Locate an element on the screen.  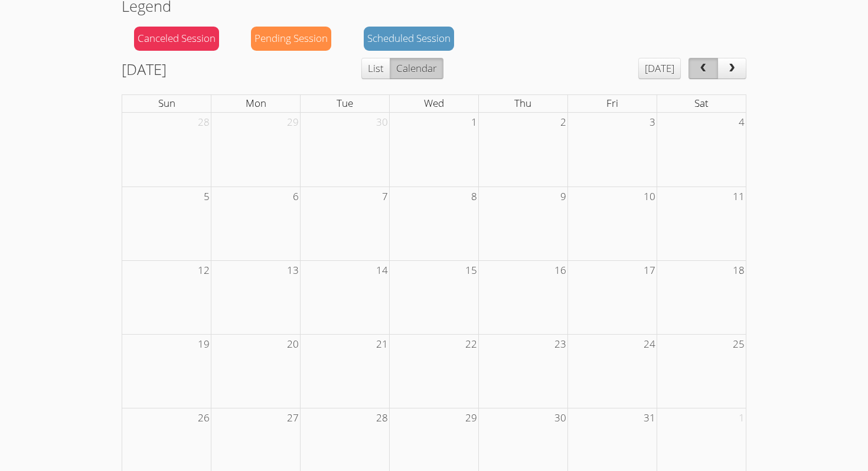
button: Calendar is located at coordinates (416, 68).